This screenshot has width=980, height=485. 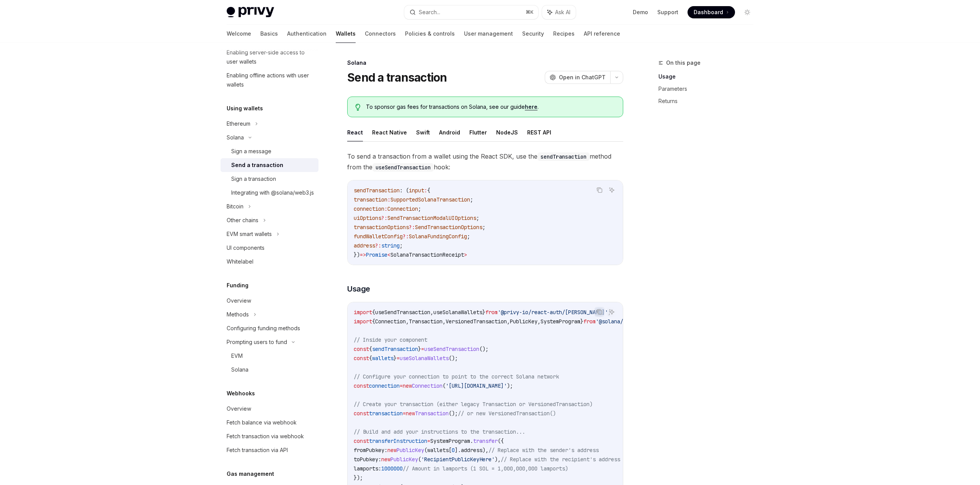 What do you see at coordinates (683, 63) in the screenshot?
I see `span: On this page` at bounding box center [683, 63].